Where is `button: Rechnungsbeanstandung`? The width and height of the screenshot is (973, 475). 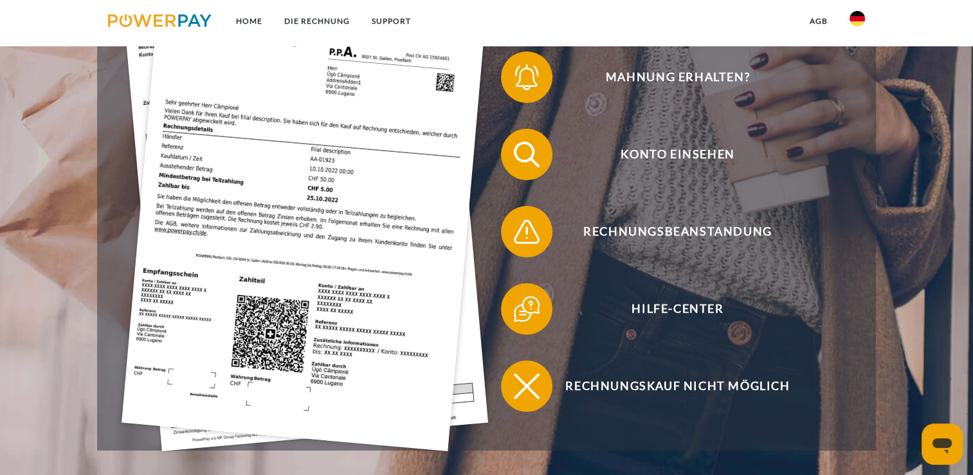 button: Rechnungsbeanstandung is located at coordinates (668, 231).